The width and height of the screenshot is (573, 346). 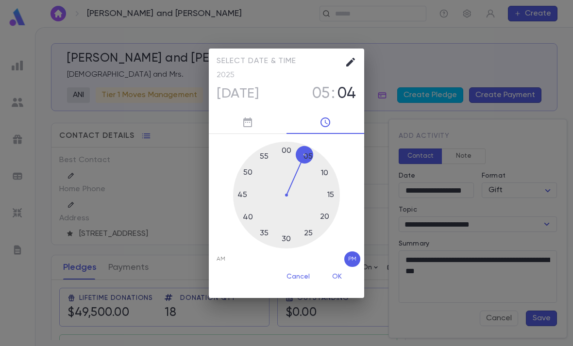 What do you see at coordinates (321, 94) in the screenshot?
I see `button: 05` at bounding box center [321, 94].